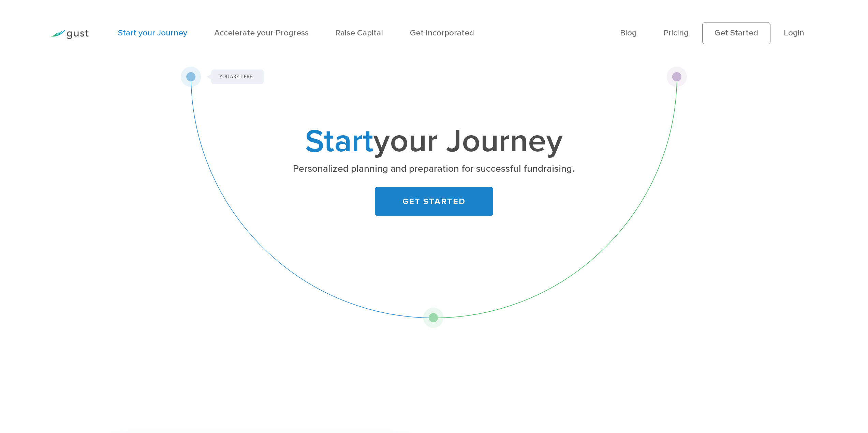 This screenshot has height=433, width=868. Describe the element at coordinates (676, 33) in the screenshot. I see `a: Pricing` at that location.